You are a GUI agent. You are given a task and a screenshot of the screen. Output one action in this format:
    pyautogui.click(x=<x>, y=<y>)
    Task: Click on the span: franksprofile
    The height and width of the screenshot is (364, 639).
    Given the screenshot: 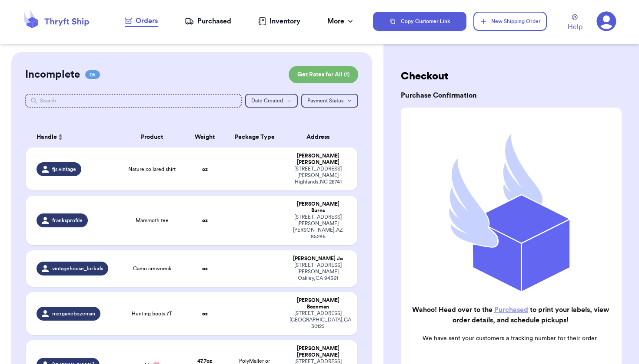 What is the action you would take?
    pyautogui.click(x=67, y=221)
    